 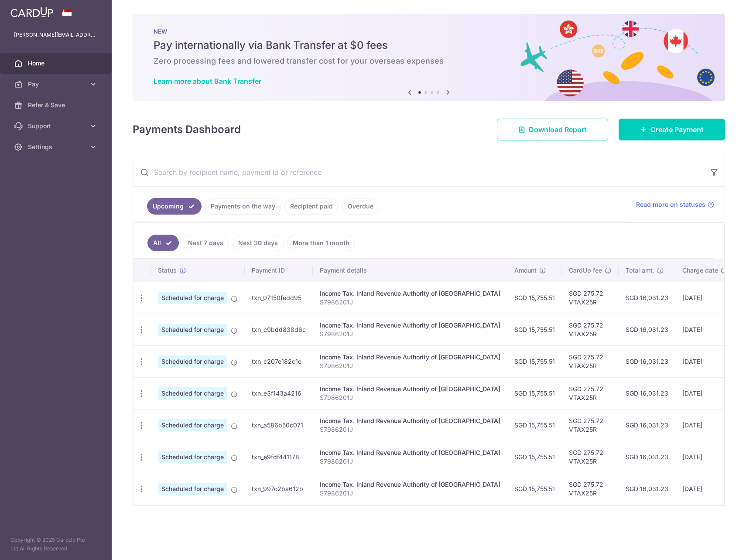 I want to click on span: Charge date, so click(x=701, y=271).